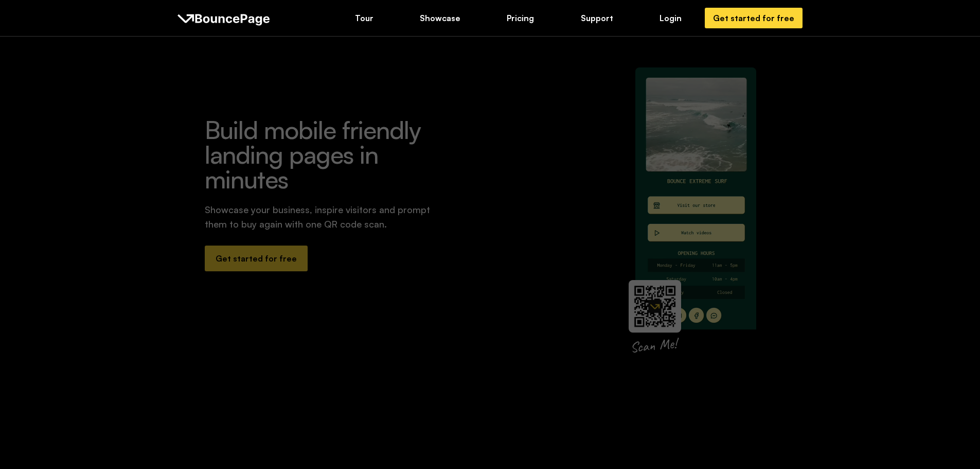 The height and width of the screenshot is (469, 980). I want to click on a: Tour, so click(364, 18).